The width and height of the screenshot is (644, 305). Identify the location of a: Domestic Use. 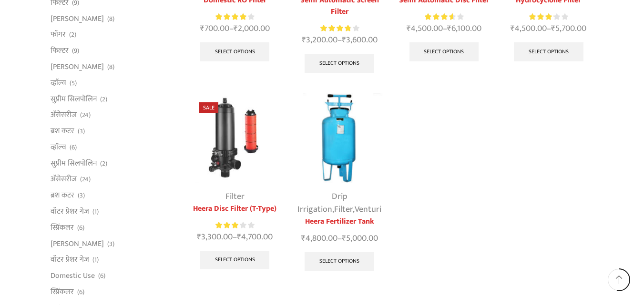
(72, 276).